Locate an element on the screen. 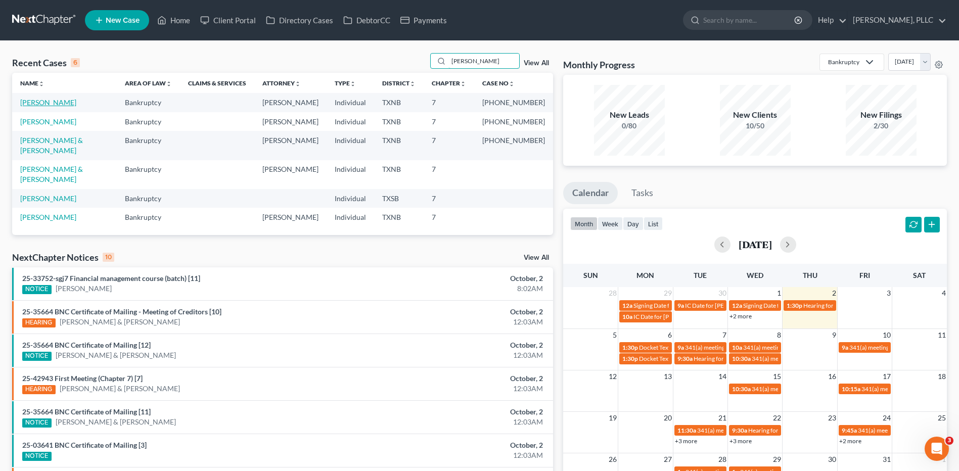 Image resolution: width=959 pixels, height=471 pixels. a: Directory Cases is located at coordinates (299, 20).